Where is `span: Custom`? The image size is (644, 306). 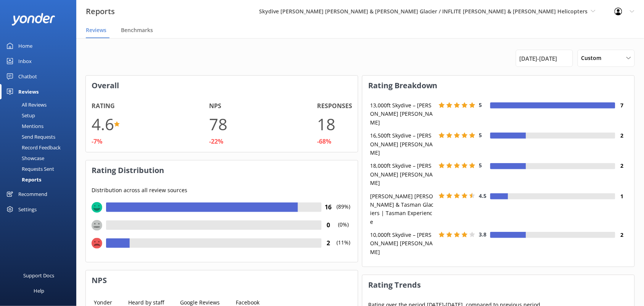 span: Custom is located at coordinates (593, 58).